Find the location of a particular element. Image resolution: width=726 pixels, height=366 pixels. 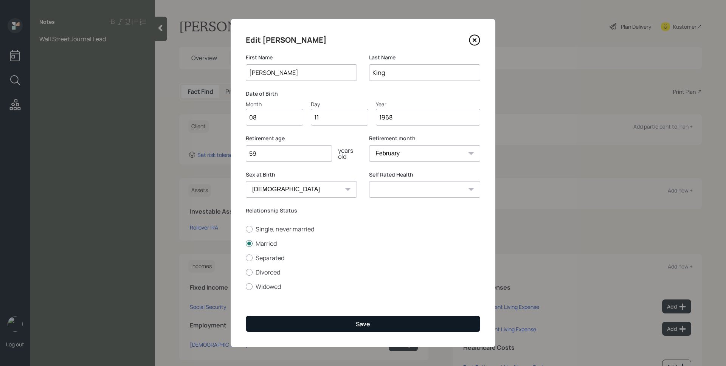

label: Retirement month is located at coordinates (425, 138).